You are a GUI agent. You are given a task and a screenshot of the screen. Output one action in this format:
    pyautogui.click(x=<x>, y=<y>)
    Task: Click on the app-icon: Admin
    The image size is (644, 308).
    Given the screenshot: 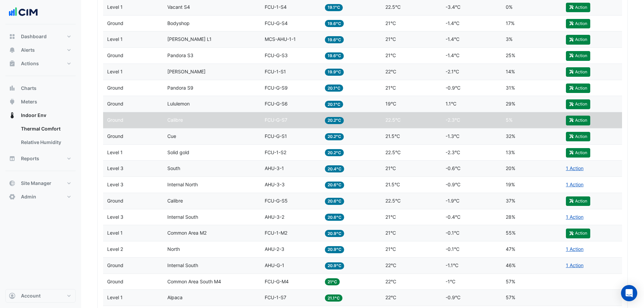 What is the action you would take?
    pyautogui.click(x=12, y=196)
    